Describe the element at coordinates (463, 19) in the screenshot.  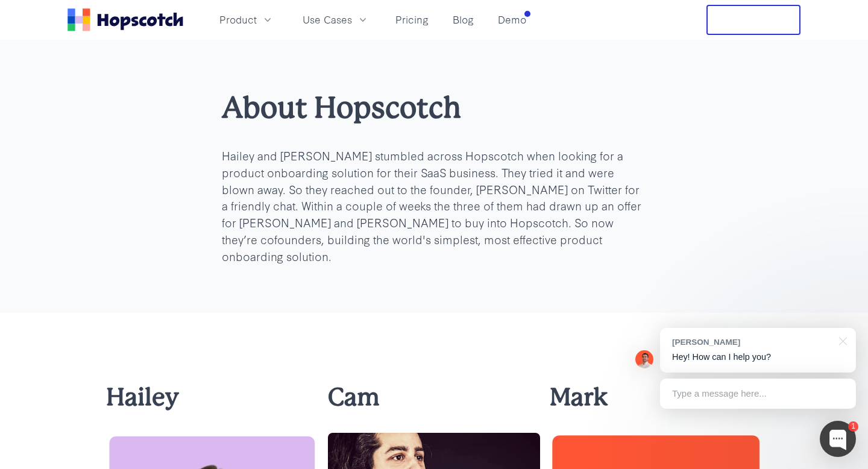
I see `a: Blog` at that location.